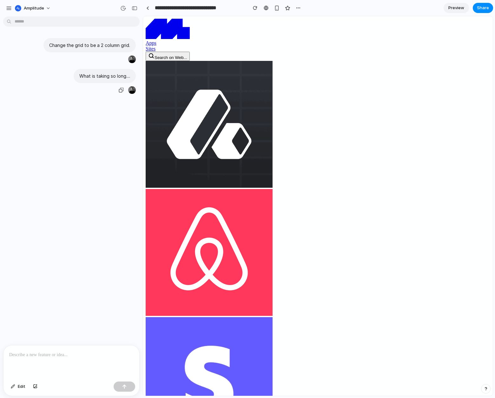 The width and height of the screenshot is (495, 398). Describe the element at coordinates (90, 45) in the screenshot. I see `p: Change the grid to be a 2 column grid.` at that location.